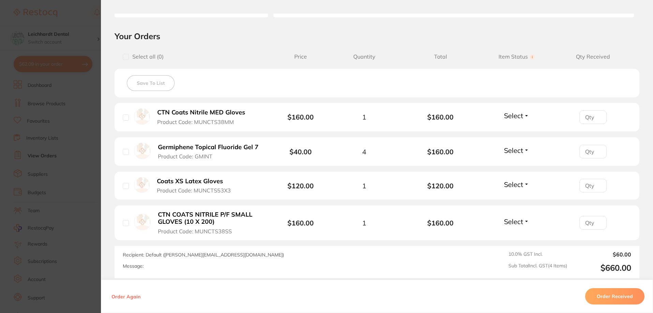  I want to click on img: Germiphene Topical Fluoride Gel 7, so click(142, 151).